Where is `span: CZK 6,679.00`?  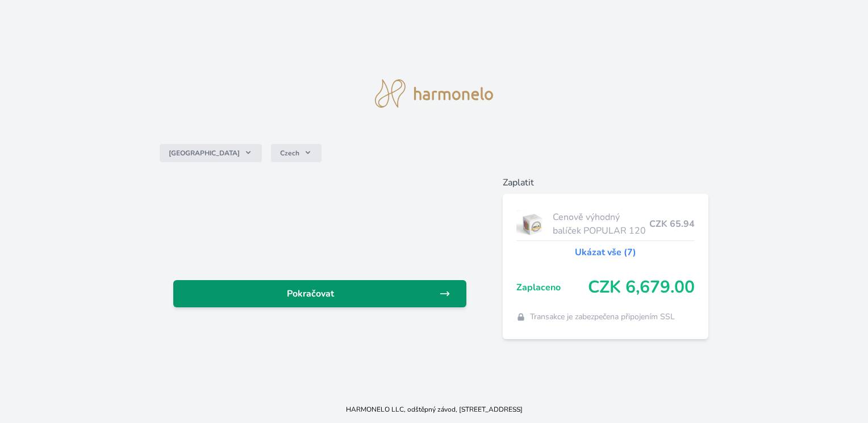 span: CZK 6,679.00 is located at coordinates (641, 288).